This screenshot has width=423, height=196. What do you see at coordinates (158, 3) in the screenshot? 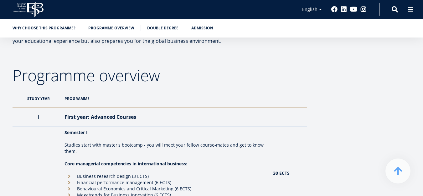
I see `span: Last Name` at bounding box center [158, 3].